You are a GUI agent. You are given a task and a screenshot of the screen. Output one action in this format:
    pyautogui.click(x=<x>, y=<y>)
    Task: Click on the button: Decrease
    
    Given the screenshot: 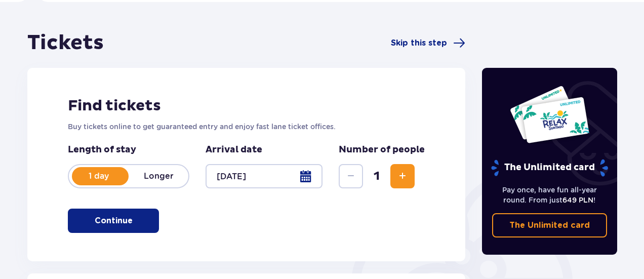 What is the action you would take?
    pyautogui.click(x=351, y=176)
    